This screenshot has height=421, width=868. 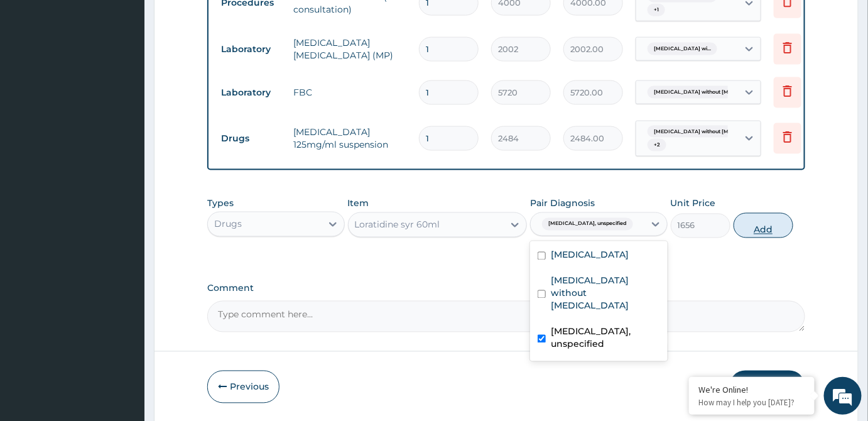 I want to click on div: We're Online!, so click(x=752, y=389).